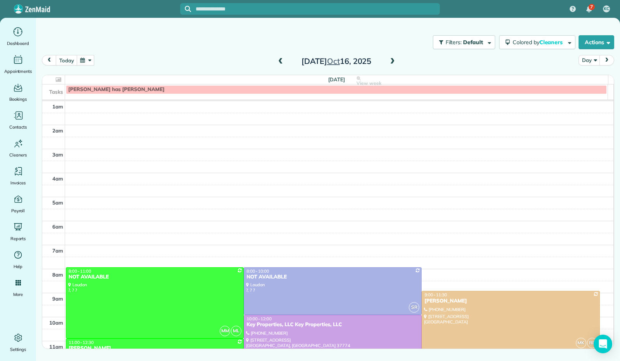  Describe the element at coordinates (186, 9) in the screenshot. I see `button: Focus search` at that location.